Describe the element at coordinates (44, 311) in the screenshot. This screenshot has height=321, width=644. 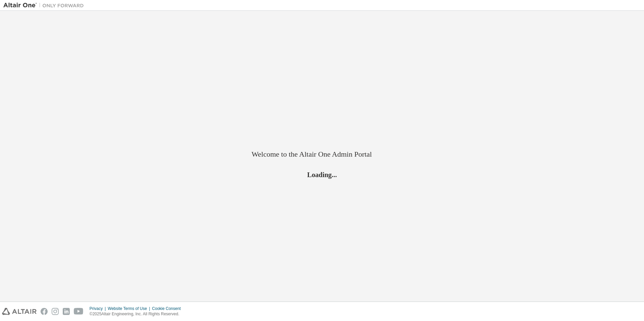
I see `img: facebook.svg` at that location.